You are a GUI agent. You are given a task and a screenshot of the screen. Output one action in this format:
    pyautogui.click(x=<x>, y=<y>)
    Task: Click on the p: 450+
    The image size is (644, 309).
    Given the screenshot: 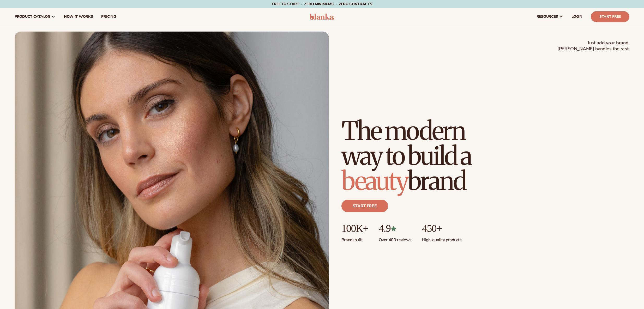 What is the action you would take?
    pyautogui.click(x=442, y=228)
    